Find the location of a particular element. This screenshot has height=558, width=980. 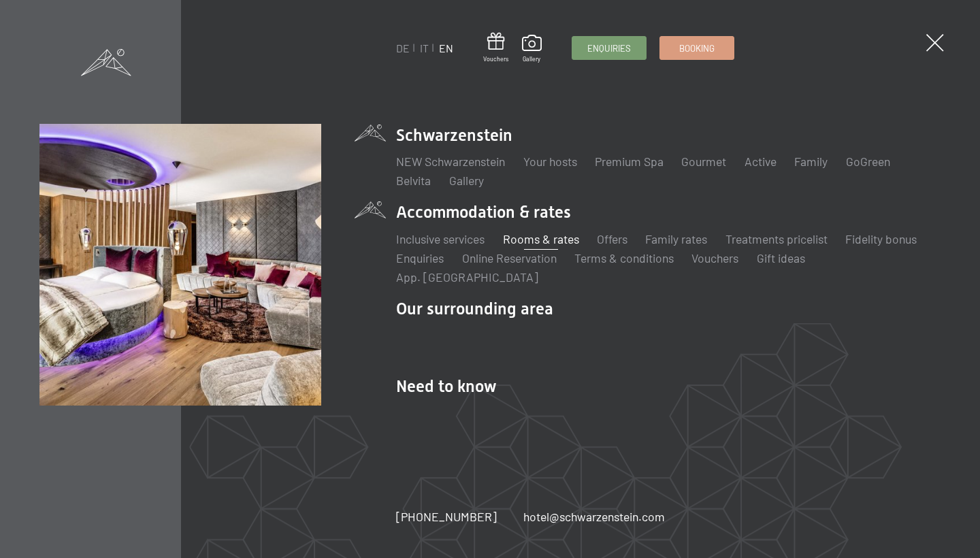

a: Family is located at coordinates (810, 161).